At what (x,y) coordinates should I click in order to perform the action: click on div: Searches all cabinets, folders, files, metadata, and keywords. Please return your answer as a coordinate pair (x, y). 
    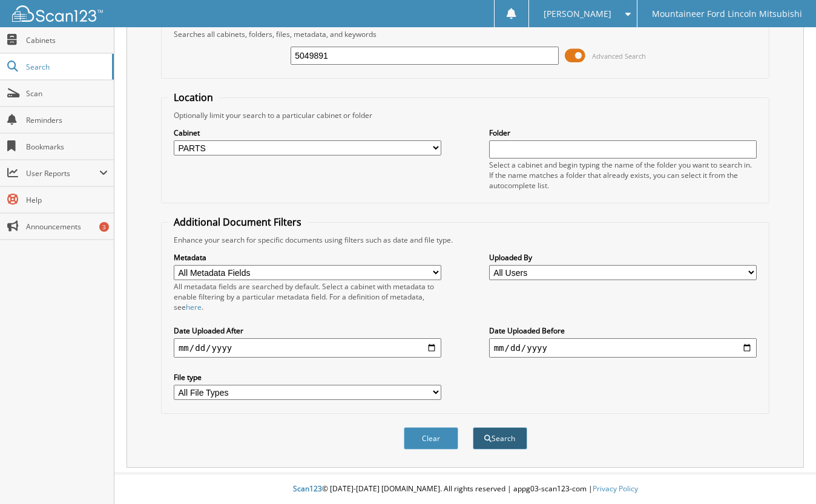
    Looking at the image, I should click on (465, 34).